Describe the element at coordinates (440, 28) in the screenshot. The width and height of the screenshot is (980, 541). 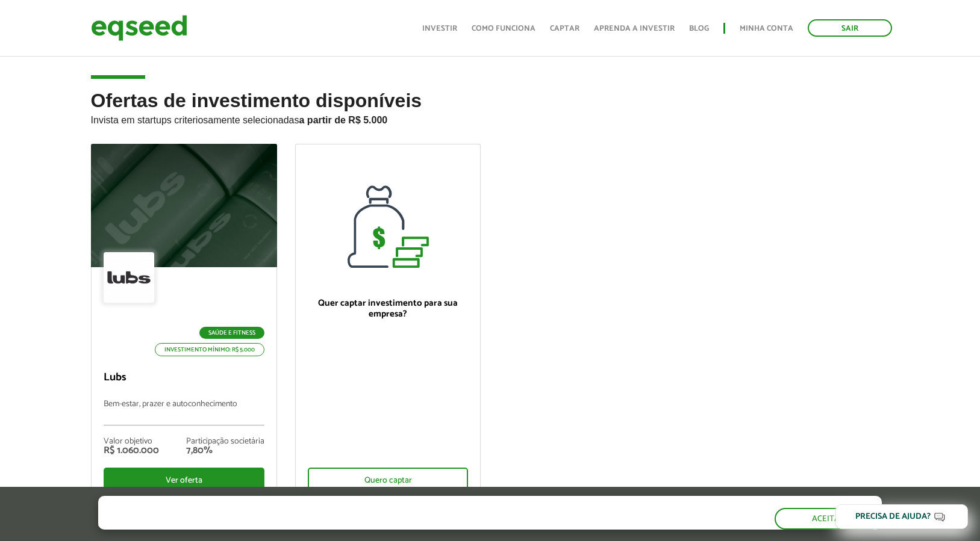
I see `a: Investir` at that location.